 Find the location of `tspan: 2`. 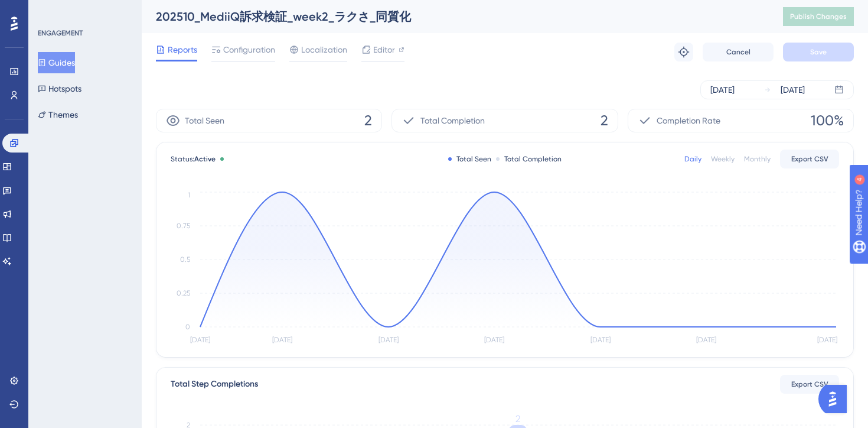

tspan: 2 is located at coordinates (517, 419).